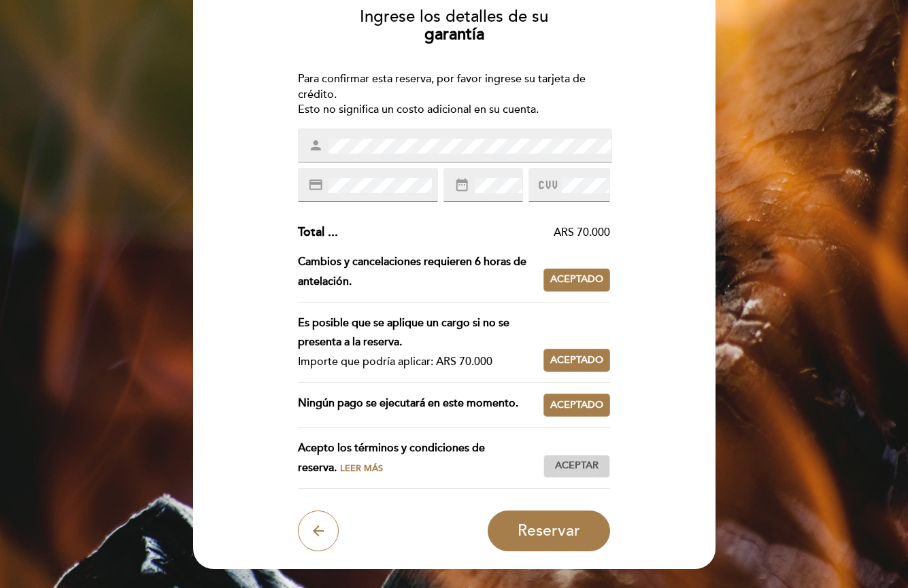  I want to click on i: person, so click(315, 145).